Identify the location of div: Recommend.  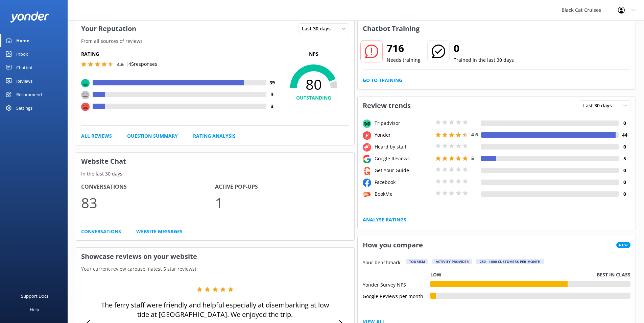
(29, 94).